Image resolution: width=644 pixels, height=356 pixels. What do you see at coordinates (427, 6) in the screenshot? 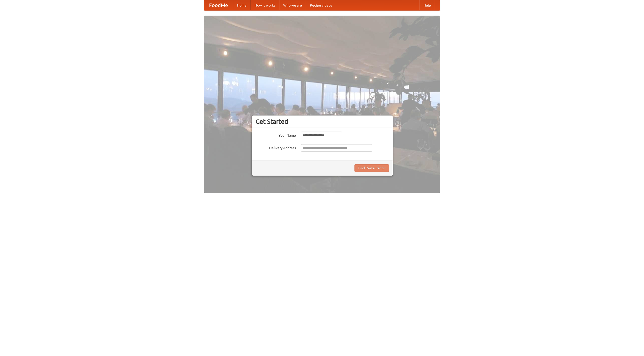
I see `a: Help` at bounding box center [427, 6].